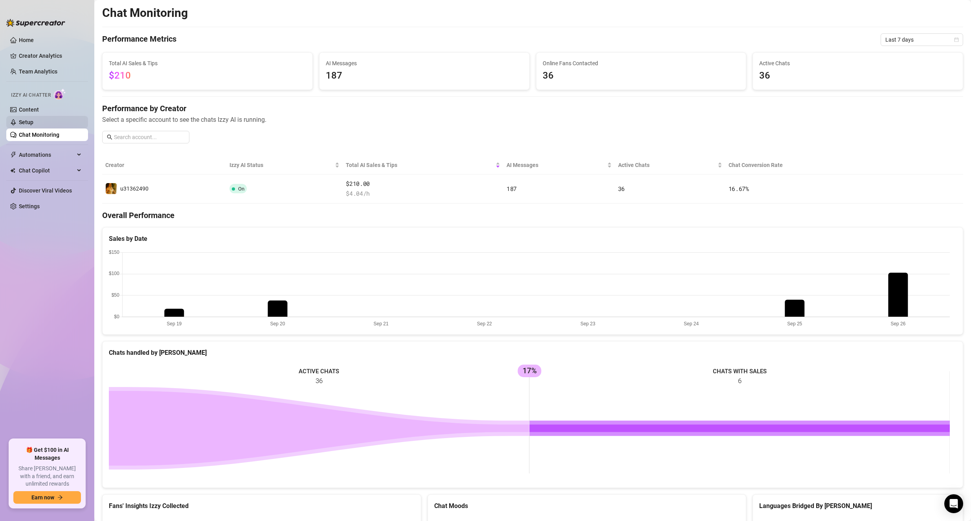  Describe the element at coordinates (953, 504) in the screenshot. I see `div: Open Intercom Messenger` at that location.